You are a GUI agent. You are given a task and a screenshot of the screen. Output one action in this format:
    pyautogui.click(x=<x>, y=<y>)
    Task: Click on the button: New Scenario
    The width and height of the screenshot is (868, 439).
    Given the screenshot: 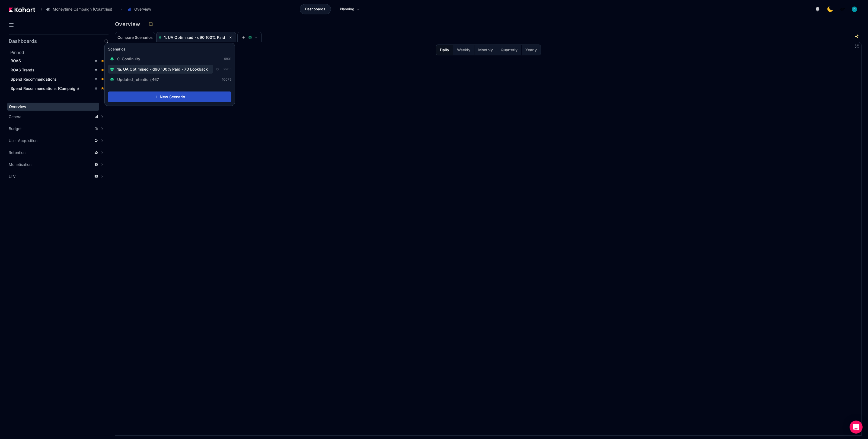 What is the action you would take?
    pyautogui.click(x=170, y=97)
    